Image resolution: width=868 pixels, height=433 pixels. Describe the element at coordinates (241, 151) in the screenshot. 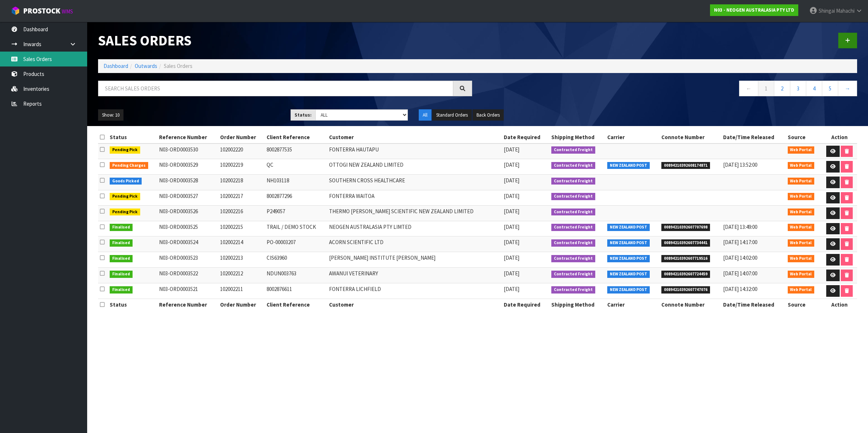

I see `td: 102002220` at that location.